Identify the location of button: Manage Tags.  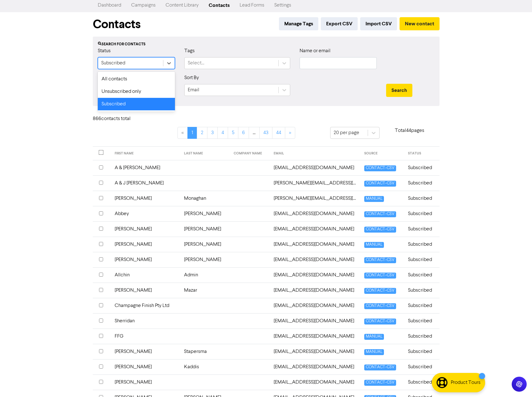
(299, 24).